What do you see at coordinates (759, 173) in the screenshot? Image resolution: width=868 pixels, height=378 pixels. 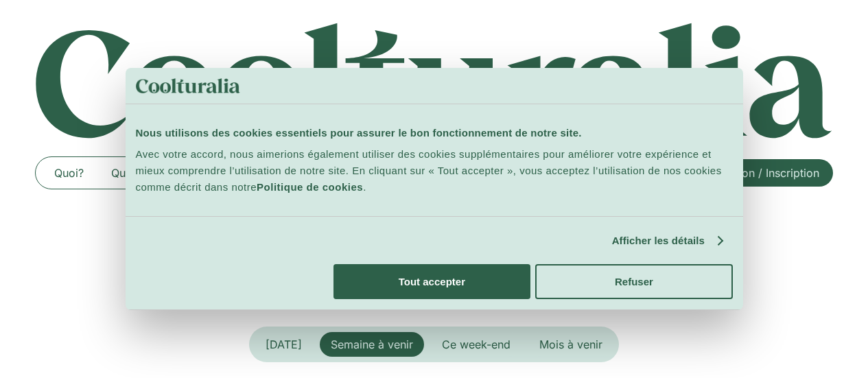 I see `span: Connexion / Inscription` at bounding box center [759, 173].